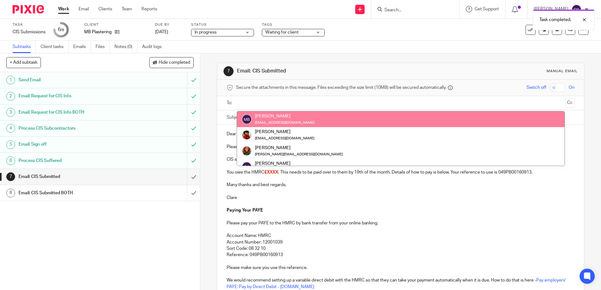  Describe the element at coordinates (555, 20) in the screenshot. I see `p: Task completed.` at that location.